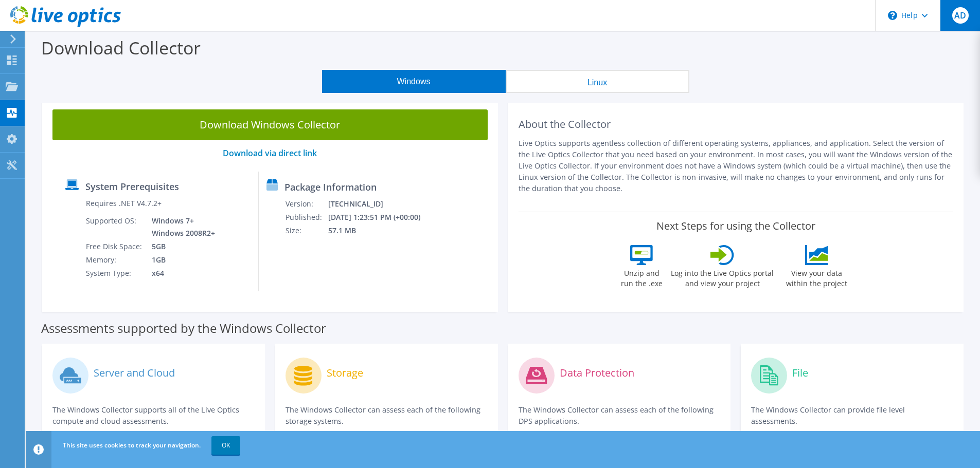 Image resolution: width=980 pixels, height=468 pixels. Describe the element at coordinates (800, 373) in the screenshot. I see `label: File` at that location.